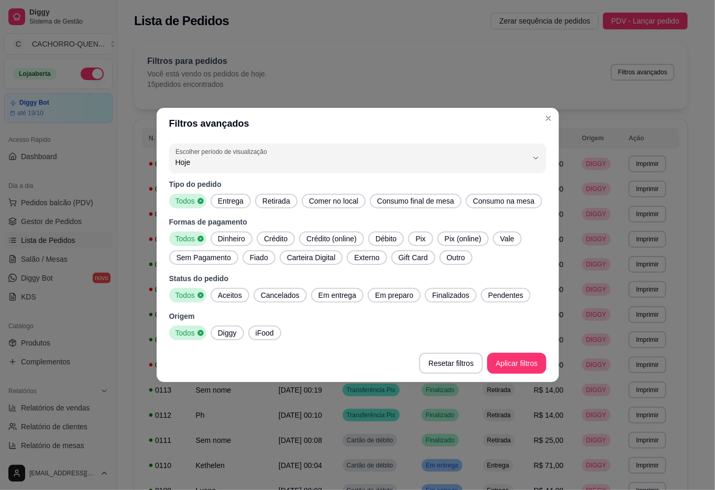 The height and width of the screenshot is (490, 715). I want to click on span: Consumo final de mesa, so click(416, 201).